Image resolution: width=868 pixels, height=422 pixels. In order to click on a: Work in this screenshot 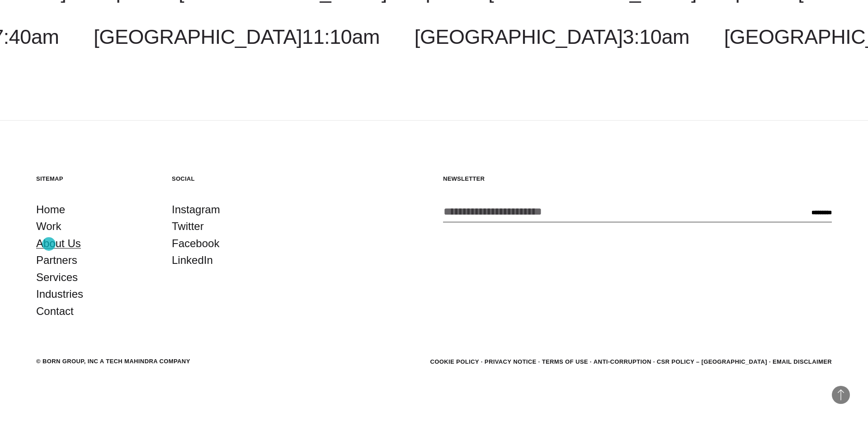, I will do `click(49, 226)`.